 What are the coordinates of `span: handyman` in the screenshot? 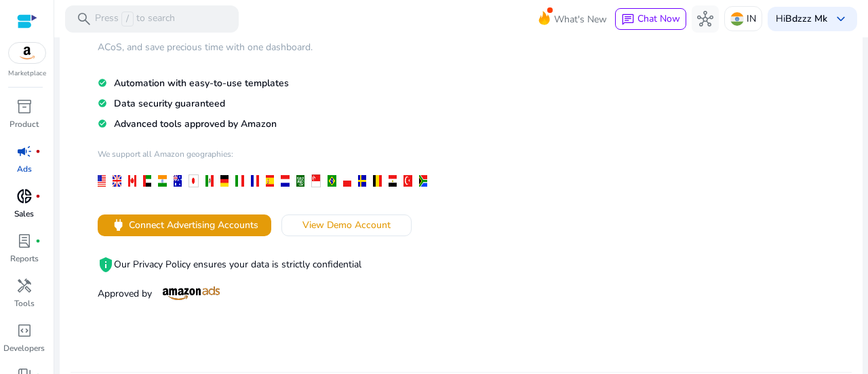 It's located at (25, 286).